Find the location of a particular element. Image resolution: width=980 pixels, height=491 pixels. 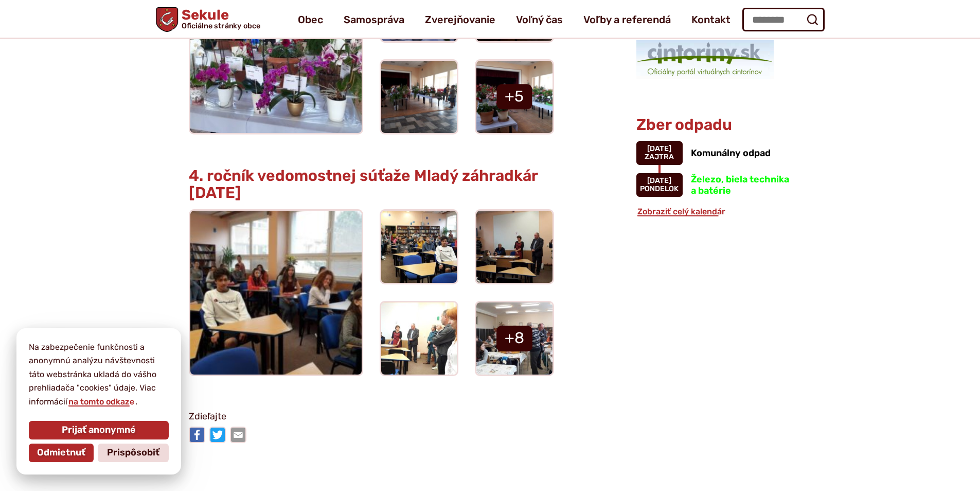

span: Zverejňovanie is located at coordinates (460, 20).